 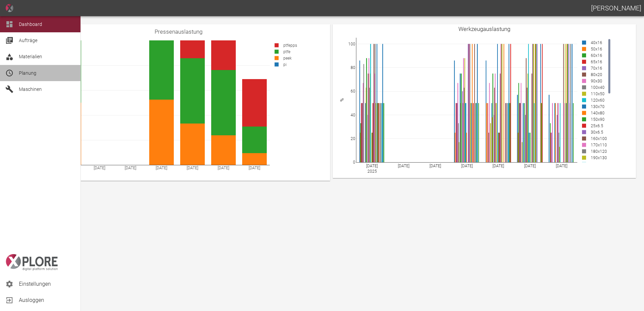 What do you see at coordinates (27, 73) in the screenshot?
I see `span: Planung` at bounding box center [27, 73].